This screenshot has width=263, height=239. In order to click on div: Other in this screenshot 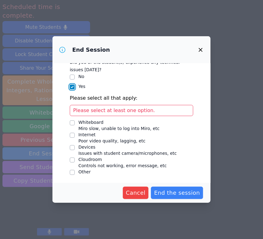, I will do `click(85, 172)`.